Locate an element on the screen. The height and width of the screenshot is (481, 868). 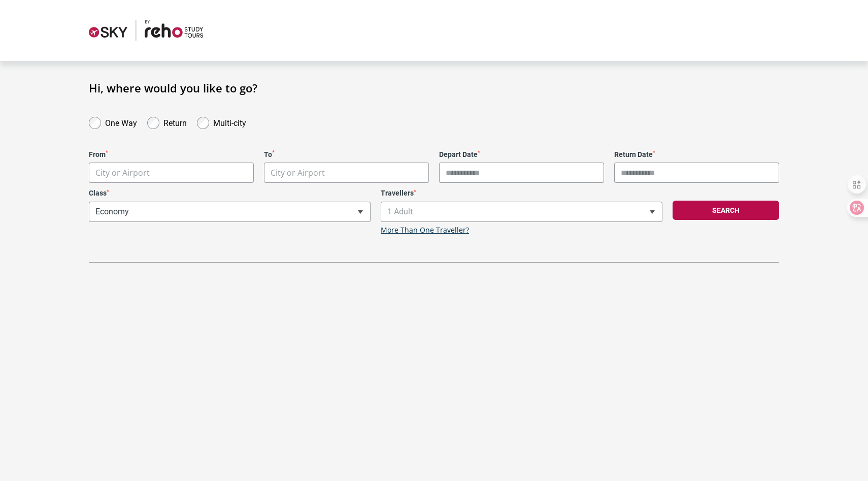
label: Return is located at coordinates (175, 122).